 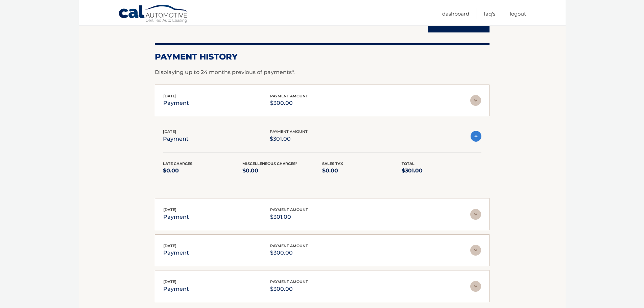 I want to click on img: accordion-active.svg, so click(x=476, y=136).